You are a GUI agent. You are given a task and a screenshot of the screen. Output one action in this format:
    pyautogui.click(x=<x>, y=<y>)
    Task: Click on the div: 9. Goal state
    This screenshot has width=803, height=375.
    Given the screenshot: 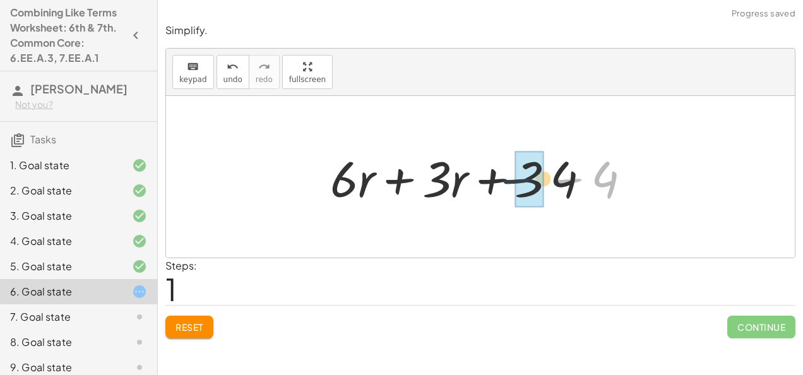 What is the action you would take?
    pyautogui.click(x=61, y=367)
    